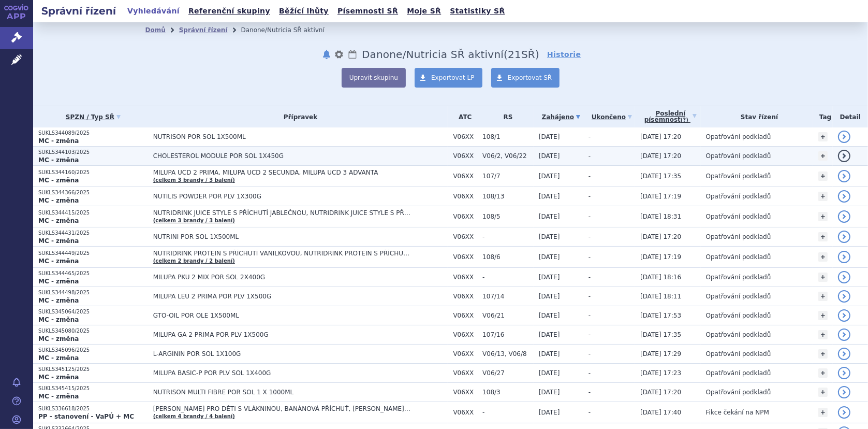  What do you see at coordinates (353, 54) in the screenshot?
I see `a: Lhůty` at bounding box center [353, 54].